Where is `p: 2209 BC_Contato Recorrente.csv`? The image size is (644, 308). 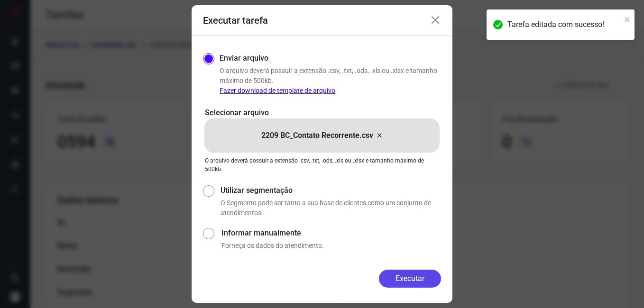 p: 2209 BC_Contato Recorrente.csv is located at coordinates (317, 136).